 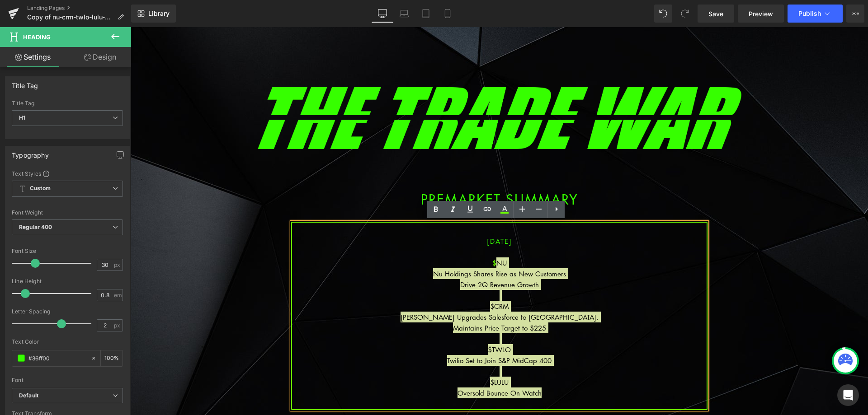 What do you see at coordinates (71, 17) in the screenshot?
I see `span: Copy of nu-crm-twlo-lulu-spy` at bounding box center [71, 17].